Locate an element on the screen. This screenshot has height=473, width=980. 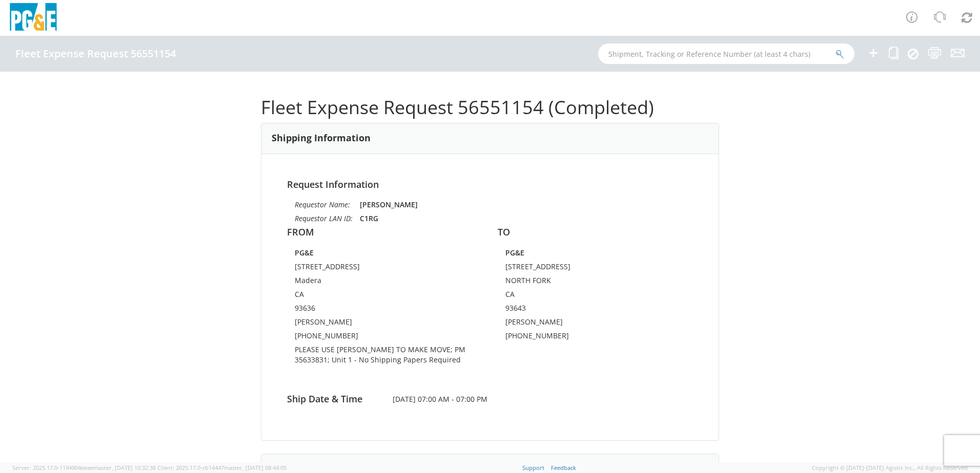
img: pge-logo-06675f144f4cfa6a6814.png is located at coordinates (34, 18).